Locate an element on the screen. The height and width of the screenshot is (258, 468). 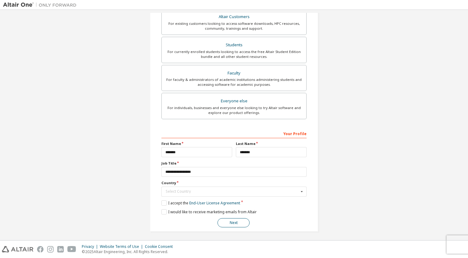
img: youtube.svg is located at coordinates (72, 249).